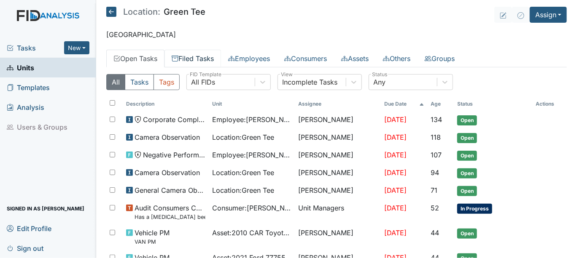  What do you see at coordinates (170, 212) in the screenshot?
I see `span: Audit Consumers Charts Has a colonoscopy been completed for all males and females over 50 or is t...` at bounding box center [170, 212].